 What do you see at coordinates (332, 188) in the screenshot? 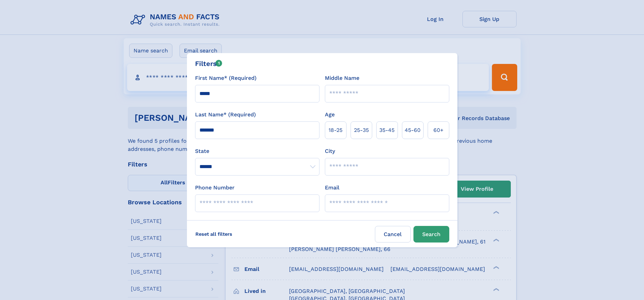
I see `label: Email` at bounding box center [332, 188].